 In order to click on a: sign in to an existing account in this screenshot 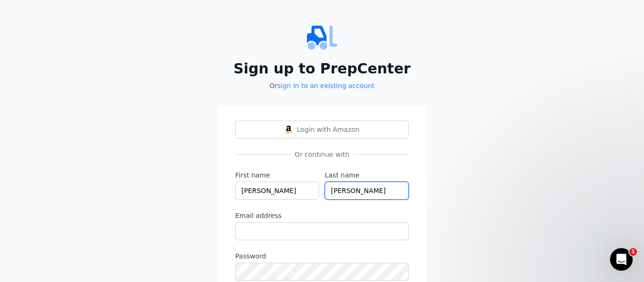, I will do `click(326, 86)`.